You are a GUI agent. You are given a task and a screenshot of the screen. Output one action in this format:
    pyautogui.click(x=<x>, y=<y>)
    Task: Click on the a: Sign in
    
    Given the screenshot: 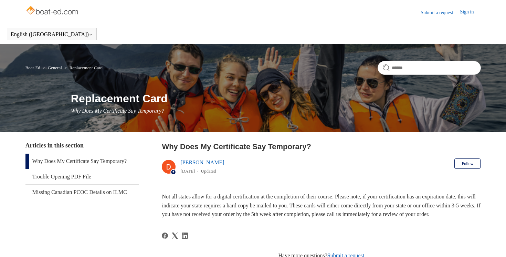 What is the action you would take?
    pyautogui.click(x=470, y=12)
    